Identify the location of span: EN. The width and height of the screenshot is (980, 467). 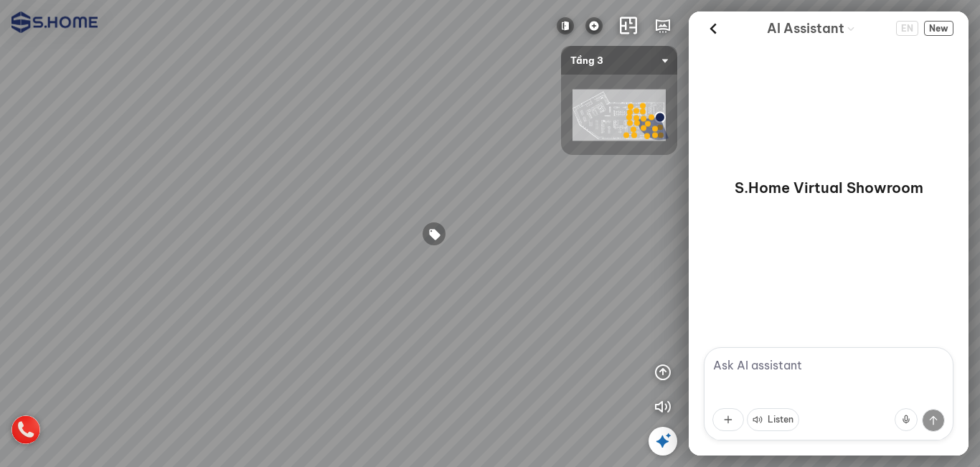
(907, 28).